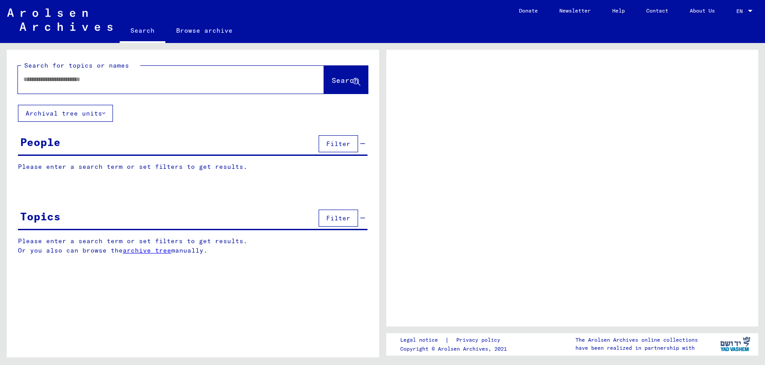  What do you see at coordinates (636, 340) in the screenshot?
I see `p: The Arolsen Archives online collections` at bounding box center [636, 340].